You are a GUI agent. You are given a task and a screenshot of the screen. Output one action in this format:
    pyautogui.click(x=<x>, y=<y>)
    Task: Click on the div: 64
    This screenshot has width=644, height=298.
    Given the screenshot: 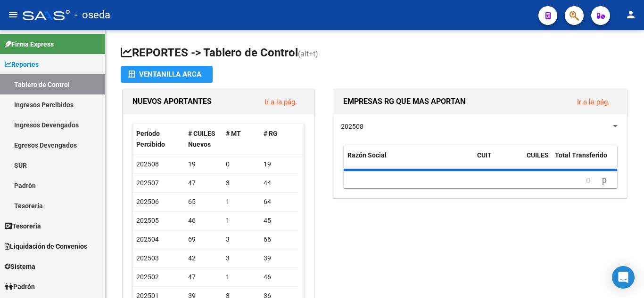 What is the action you would take?
    pyautogui.click(x=278, y=202)
    